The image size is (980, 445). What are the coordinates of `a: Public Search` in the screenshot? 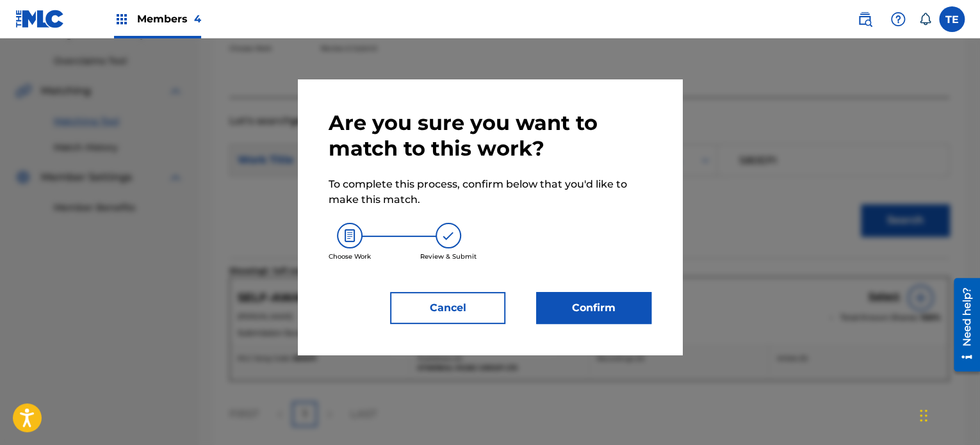 It's located at (865, 19).